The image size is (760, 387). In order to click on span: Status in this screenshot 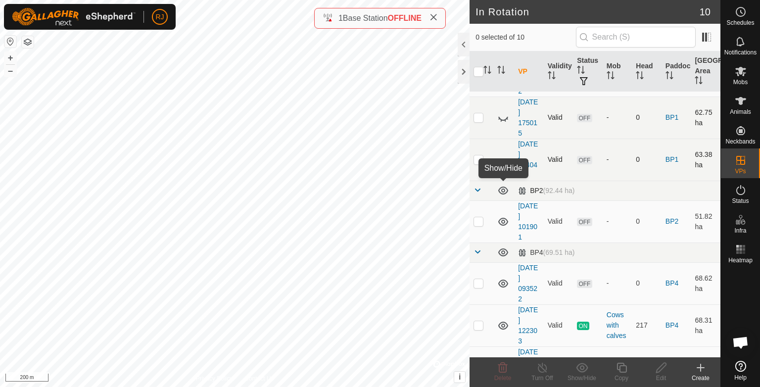, I will do `click(740, 201)`.